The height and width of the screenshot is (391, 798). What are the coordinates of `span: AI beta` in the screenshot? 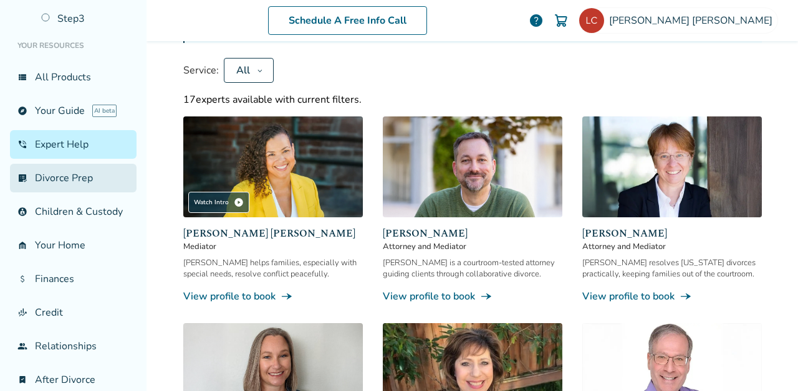 It's located at (104, 111).